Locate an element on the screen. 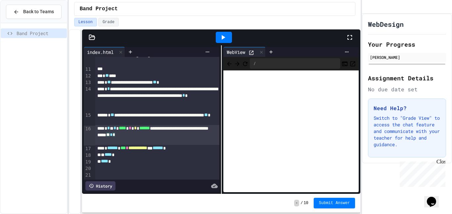  div: 18 is located at coordinates (88, 155).